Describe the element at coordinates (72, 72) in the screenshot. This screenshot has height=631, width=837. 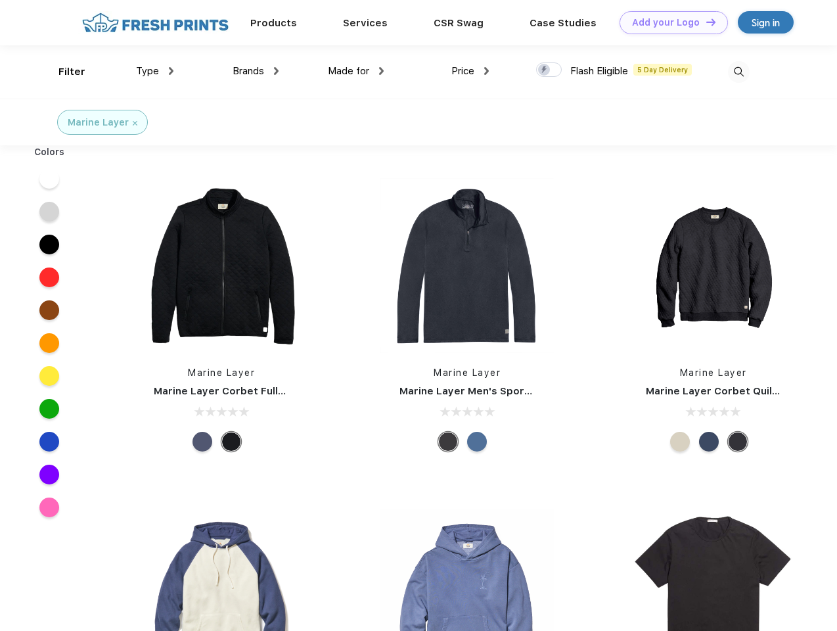
I see `div: Filter` at that location.